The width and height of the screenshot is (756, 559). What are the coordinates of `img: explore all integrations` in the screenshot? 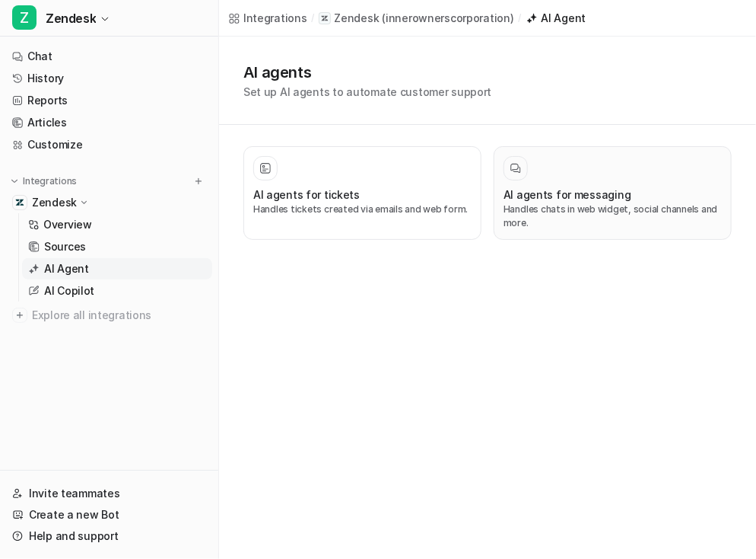 It's located at (20, 315).